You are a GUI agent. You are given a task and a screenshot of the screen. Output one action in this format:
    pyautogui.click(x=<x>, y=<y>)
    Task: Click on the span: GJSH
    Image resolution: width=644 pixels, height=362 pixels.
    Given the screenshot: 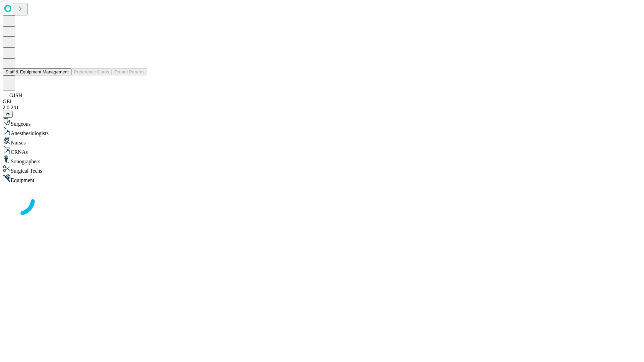 What is the action you would take?
    pyautogui.click(x=16, y=95)
    